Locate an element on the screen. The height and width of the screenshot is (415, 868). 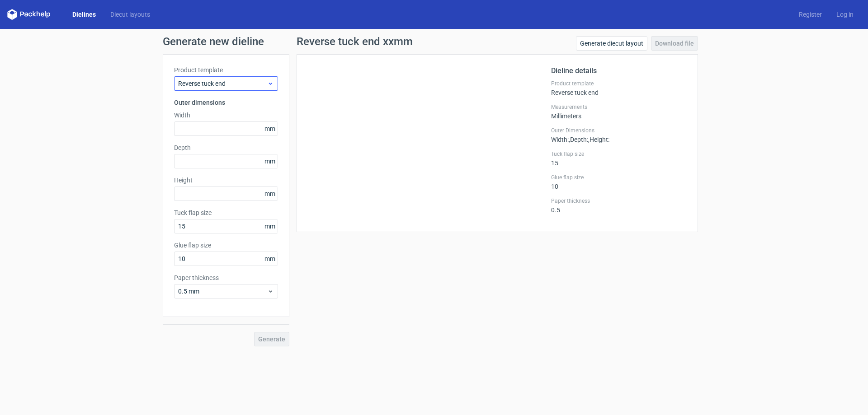
label: Height is located at coordinates (226, 180).